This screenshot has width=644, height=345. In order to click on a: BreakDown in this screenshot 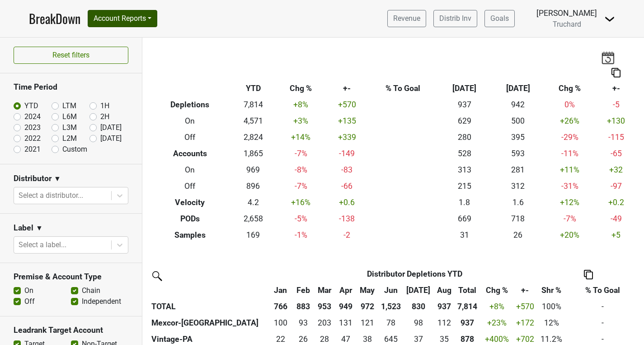, I will do `click(55, 19)`.